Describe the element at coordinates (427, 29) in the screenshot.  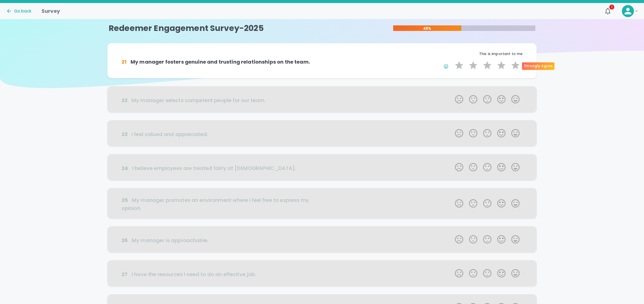
I see `p: 48%` at that location.